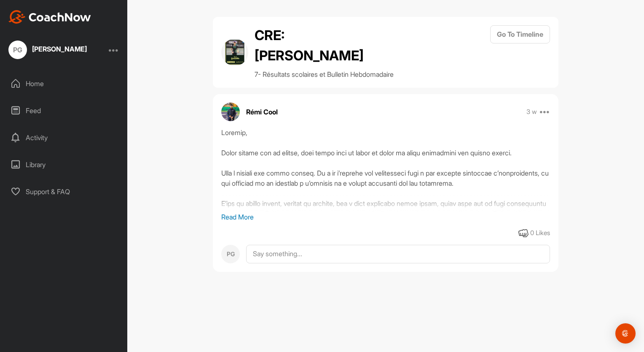 The width and height of the screenshot is (644, 352). What do you see at coordinates (540, 233) in the screenshot?
I see `div: 0 Likes` at bounding box center [540, 233].